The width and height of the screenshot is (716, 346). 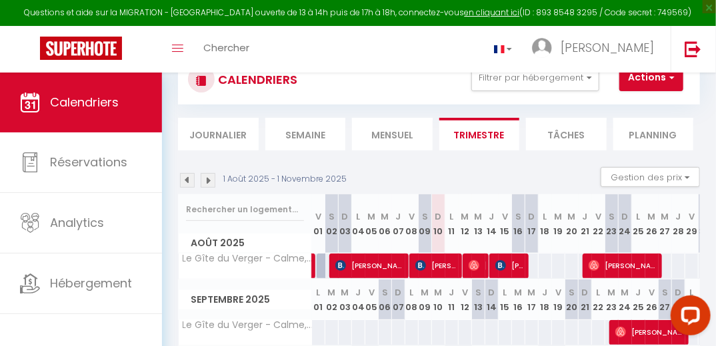 What do you see at coordinates (651, 78) in the screenshot?
I see `button: Actions` at bounding box center [651, 78].